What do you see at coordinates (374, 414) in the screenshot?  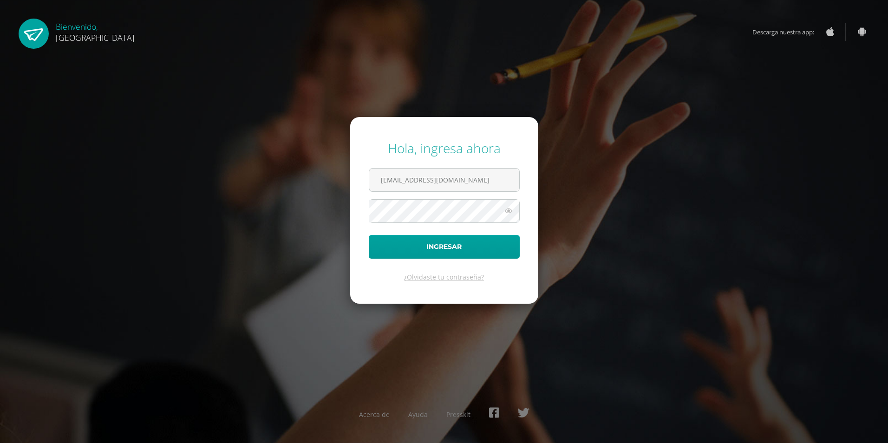 I see `a: Acerca de` at bounding box center [374, 414].